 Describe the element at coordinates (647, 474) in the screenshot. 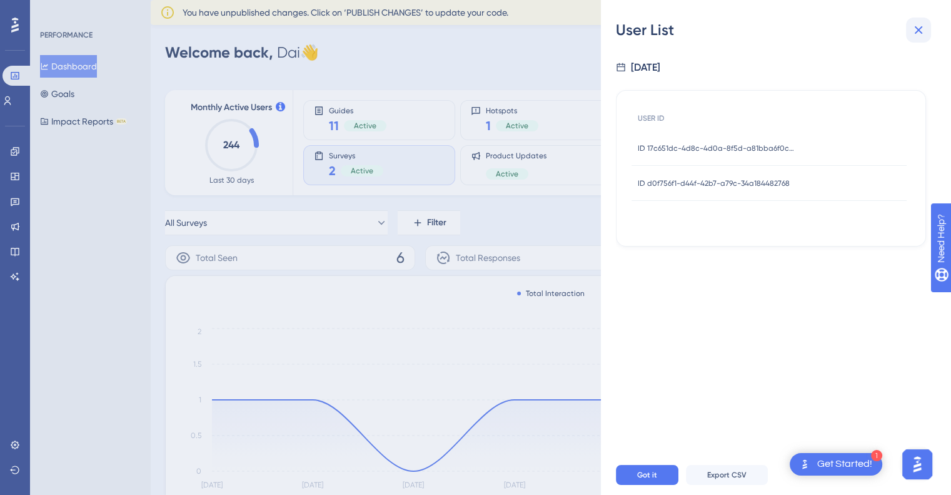

I see `span: Got it` at that location.